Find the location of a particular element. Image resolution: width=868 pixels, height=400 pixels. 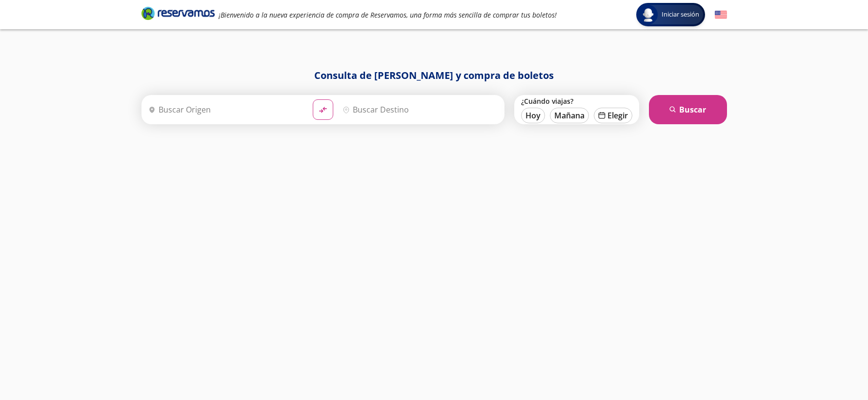

span: Iniciar sesión is located at coordinates (680, 15).